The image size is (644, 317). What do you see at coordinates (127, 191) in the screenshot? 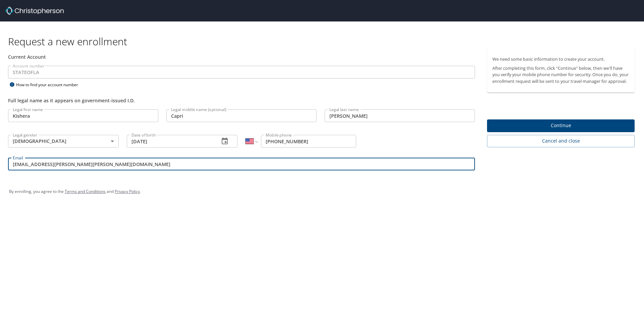
I see `a: Privacy Policy` at bounding box center [127, 191].